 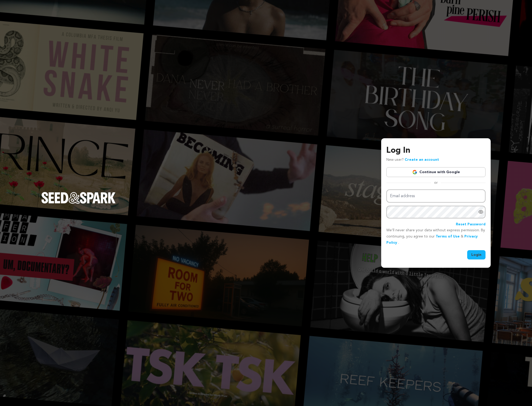 What do you see at coordinates (447, 236) in the screenshot?
I see `a: Terms of Use` at bounding box center [447, 236].